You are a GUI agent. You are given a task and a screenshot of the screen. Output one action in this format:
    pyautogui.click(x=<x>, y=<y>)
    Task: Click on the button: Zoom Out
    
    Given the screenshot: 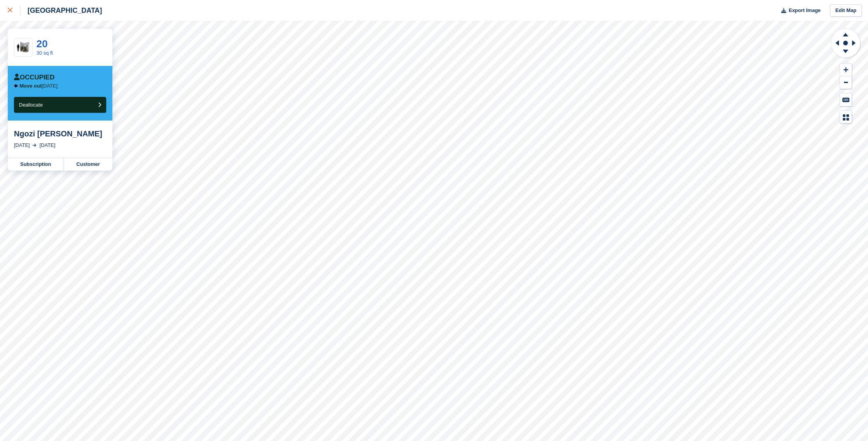 What is the action you would take?
    pyautogui.click(x=846, y=83)
    